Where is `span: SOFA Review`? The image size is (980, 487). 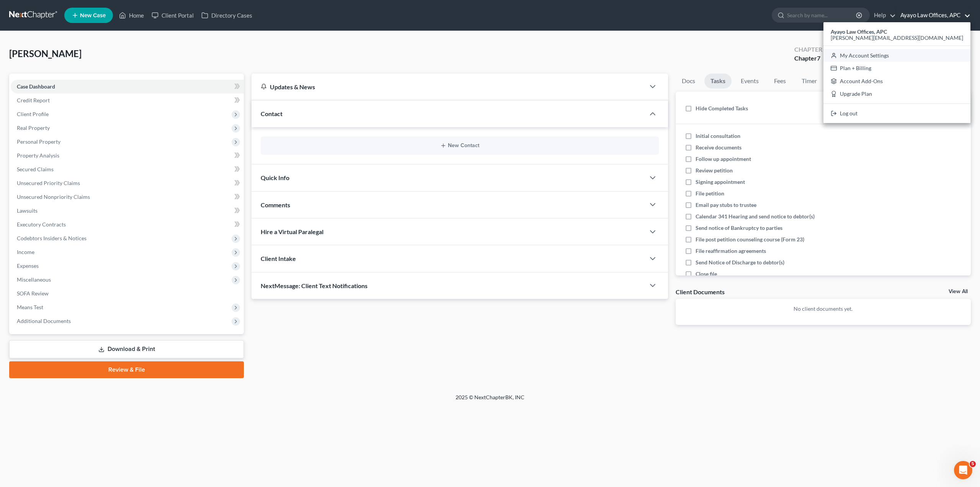
span: SOFA Review is located at coordinates (33, 293).